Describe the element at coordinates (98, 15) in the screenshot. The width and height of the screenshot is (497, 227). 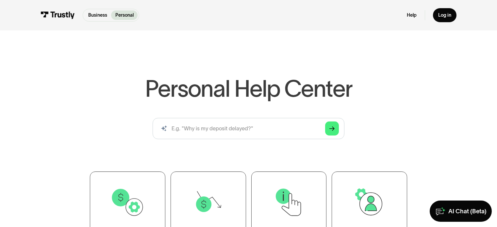
I see `a: Business` at that location.